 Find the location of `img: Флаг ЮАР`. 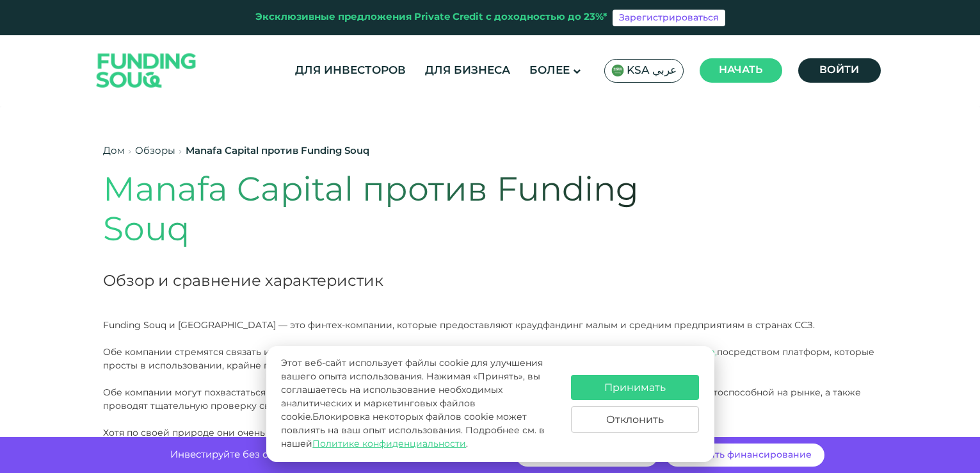

img: Флаг ЮАР is located at coordinates (618, 70).